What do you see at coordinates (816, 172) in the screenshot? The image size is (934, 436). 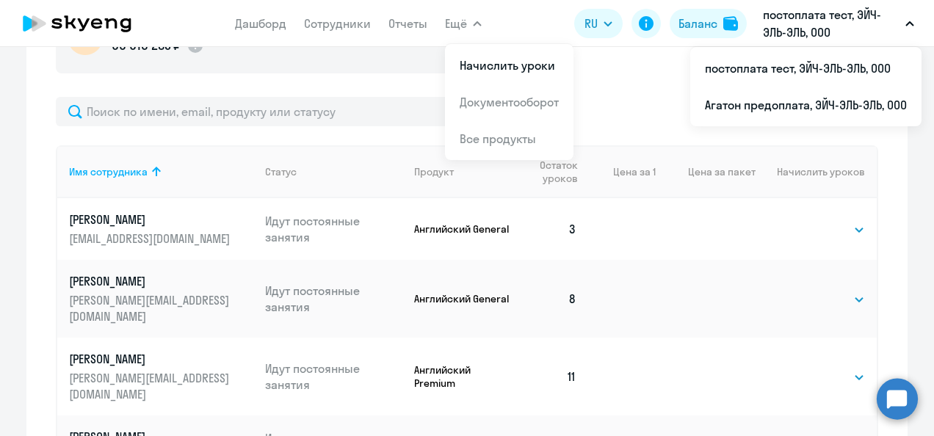 I see `th: Начислить уроков` at bounding box center [816, 172].